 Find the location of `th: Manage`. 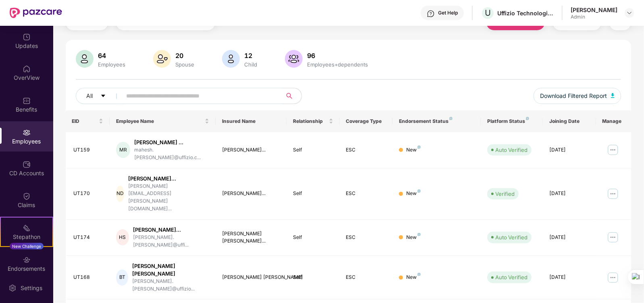

th: Manage is located at coordinates (613, 121).